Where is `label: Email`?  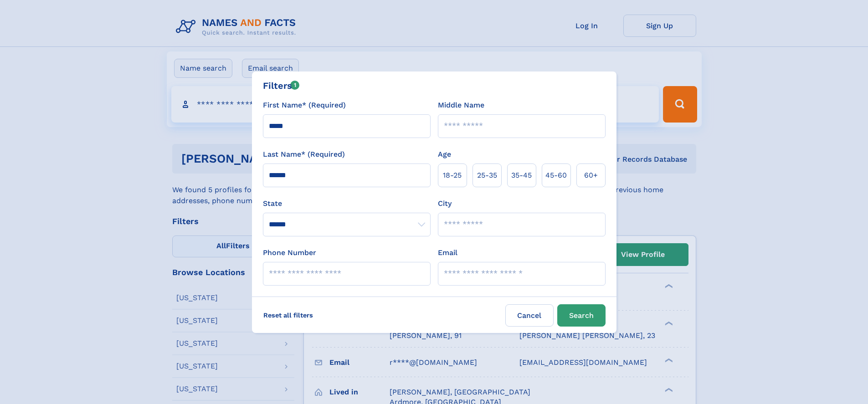 label: Email is located at coordinates (448, 252).